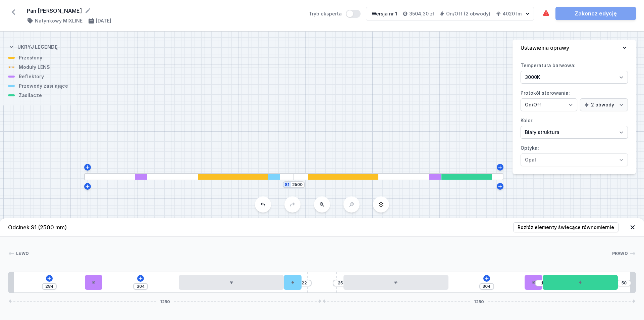 This screenshot has width=644, height=320. What do you see at coordinates (566, 228) in the screenshot?
I see `span: Rozłóż elementy świecące równomiernie` at bounding box center [566, 228].